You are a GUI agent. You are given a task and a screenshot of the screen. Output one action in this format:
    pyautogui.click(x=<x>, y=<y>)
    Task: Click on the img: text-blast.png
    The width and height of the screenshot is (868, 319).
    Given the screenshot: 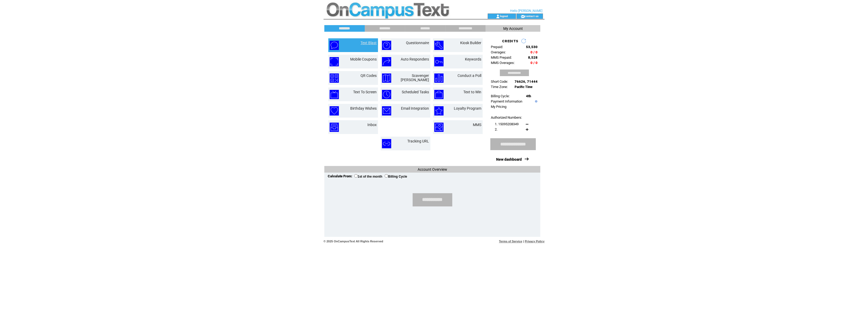 What is the action you would take?
    pyautogui.click(x=334, y=45)
    